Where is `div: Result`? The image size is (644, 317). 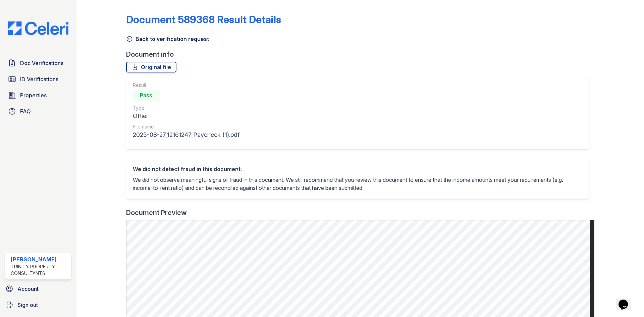 div: Result is located at coordinates (186, 85).